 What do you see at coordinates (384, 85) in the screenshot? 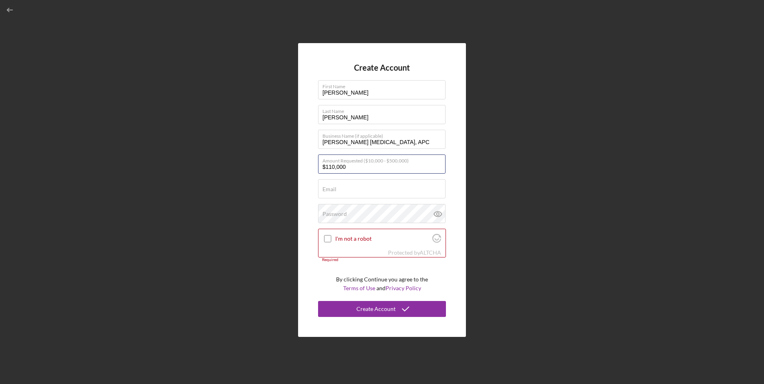
I see `label: First Name` at bounding box center [384, 85].